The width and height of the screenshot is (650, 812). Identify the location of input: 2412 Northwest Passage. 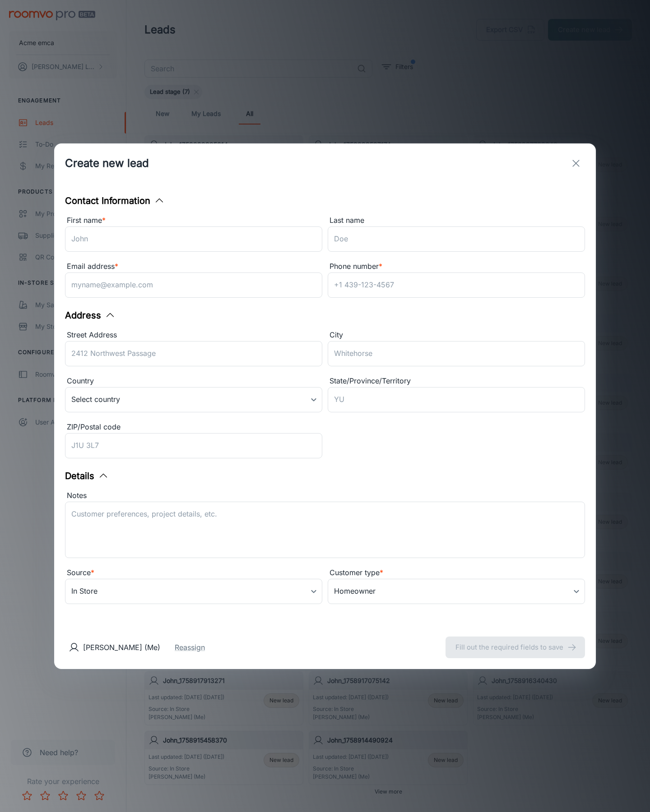
(194, 354).